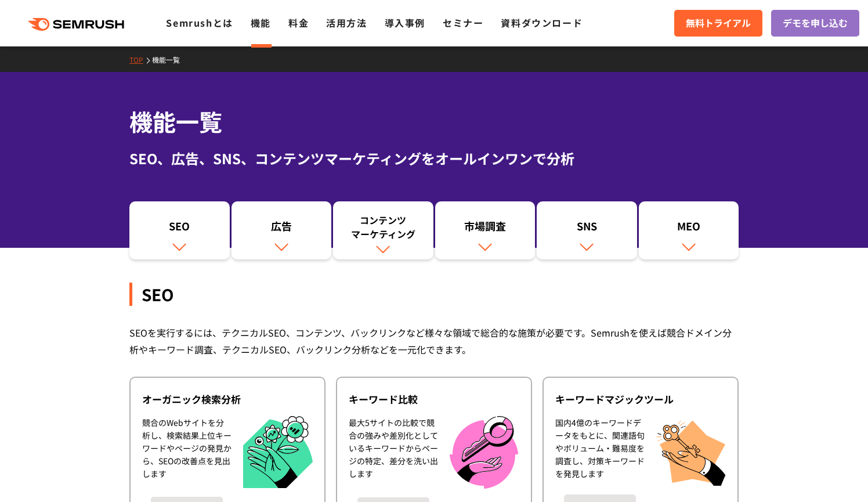 This screenshot has width=868, height=502. What do you see at coordinates (586, 229) in the screenshot?
I see `div: SNS` at bounding box center [586, 229].